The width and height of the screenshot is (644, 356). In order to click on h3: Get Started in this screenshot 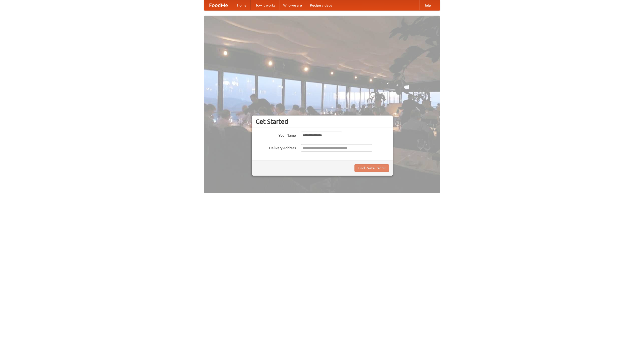, I will do `click(322, 122)`.